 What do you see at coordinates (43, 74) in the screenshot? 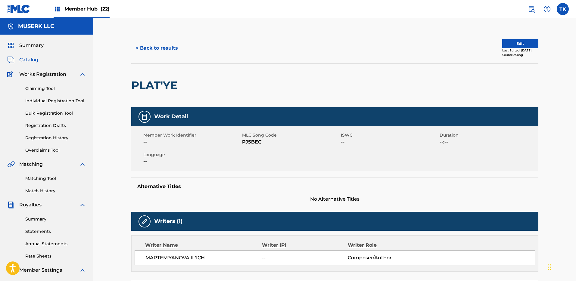
I see `span: Works Registration` at bounding box center [43, 74].